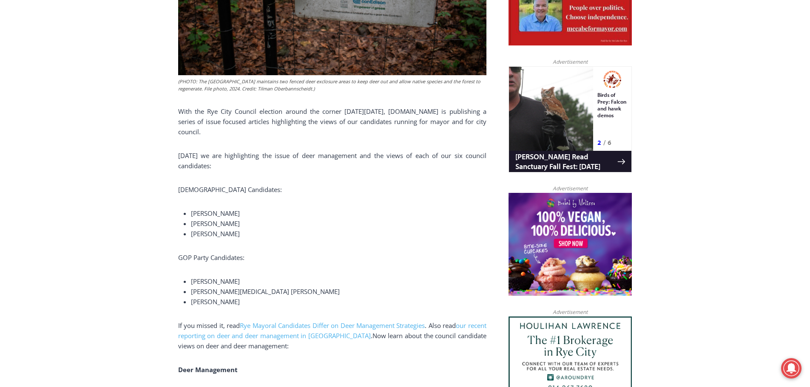  I want to click on span: GOP Party Candidates:, so click(211, 258).